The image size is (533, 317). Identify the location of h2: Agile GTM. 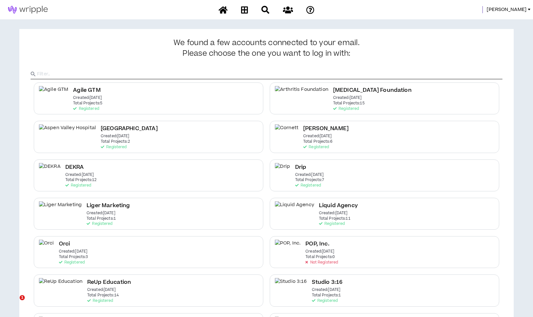
(87, 90).